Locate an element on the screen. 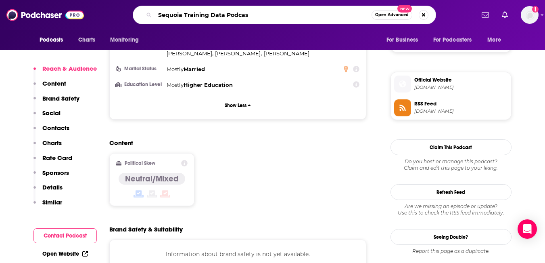 The height and width of the screenshot is (263, 545). span: Logged in as kindrieri is located at coordinates (530, 15).